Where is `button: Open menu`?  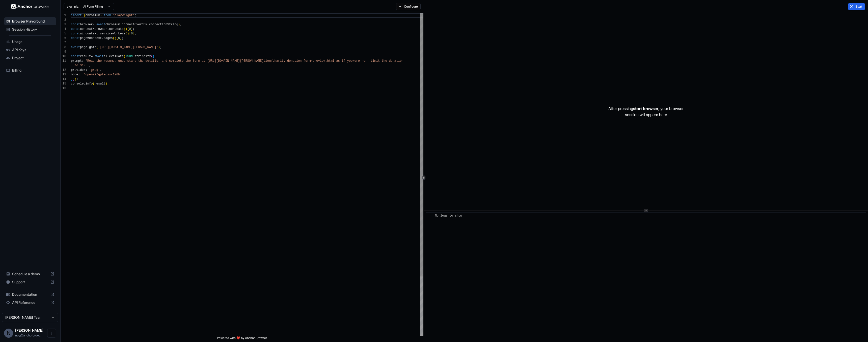 button: Open menu is located at coordinates (52, 333).